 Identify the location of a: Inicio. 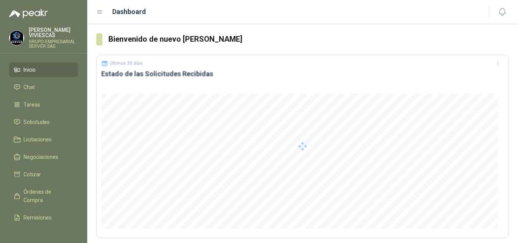
(44, 70).